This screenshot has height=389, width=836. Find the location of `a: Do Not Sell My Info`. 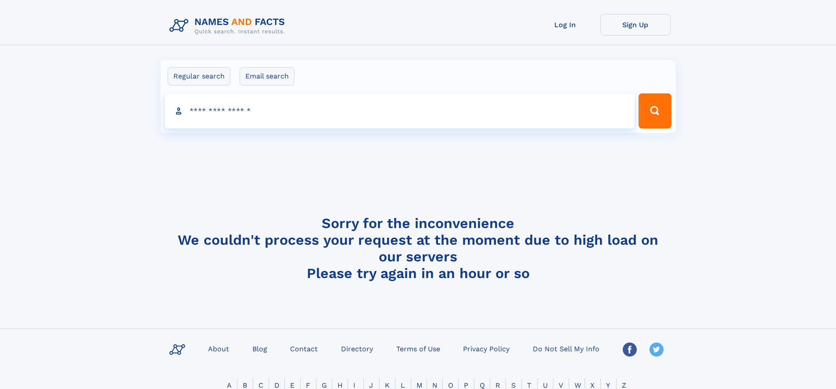

a: Do Not Sell My Info is located at coordinates (566, 349).